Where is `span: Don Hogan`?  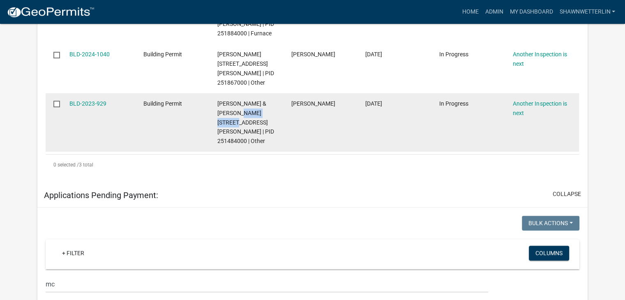 span: Don Hogan is located at coordinates (313, 104).